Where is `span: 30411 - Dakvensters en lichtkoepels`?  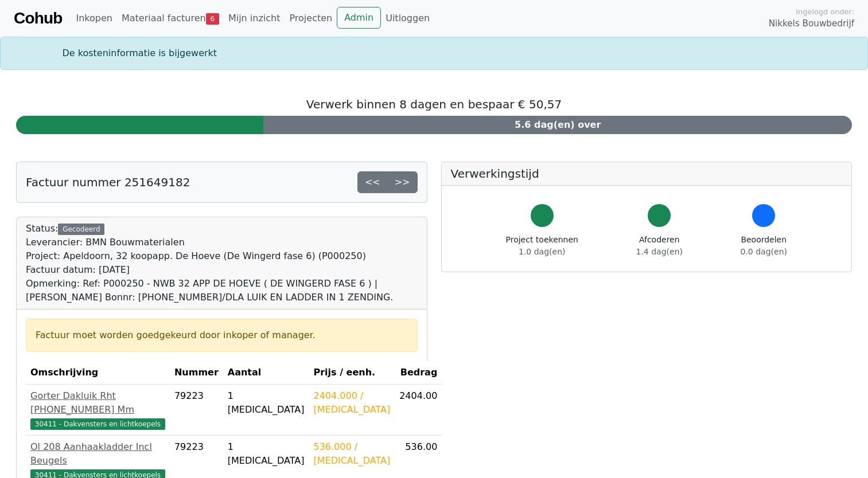 span: 30411 - Dakvensters en lichtkoepels is located at coordinates (98, 424).